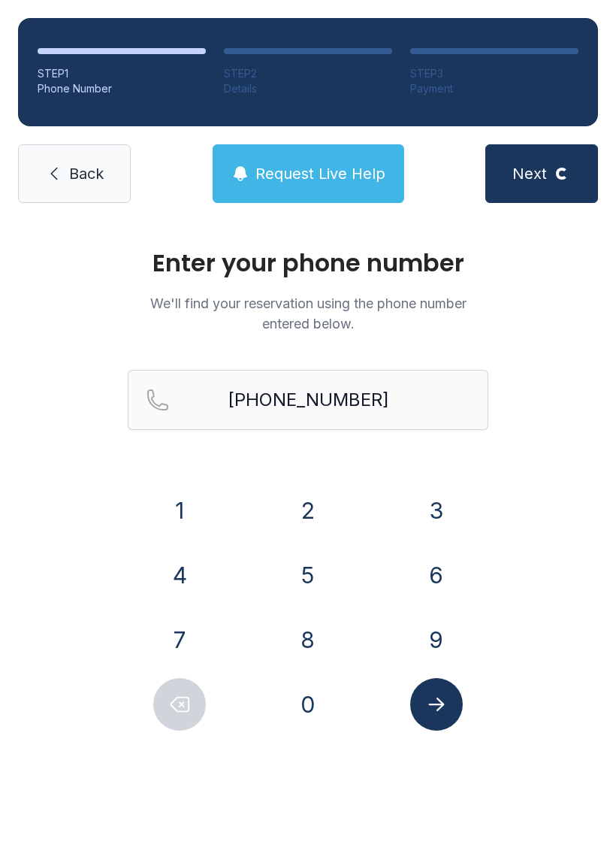 The width and height of the screenshot is (616, 854). I want to click on span: Next, so click(530, 174).